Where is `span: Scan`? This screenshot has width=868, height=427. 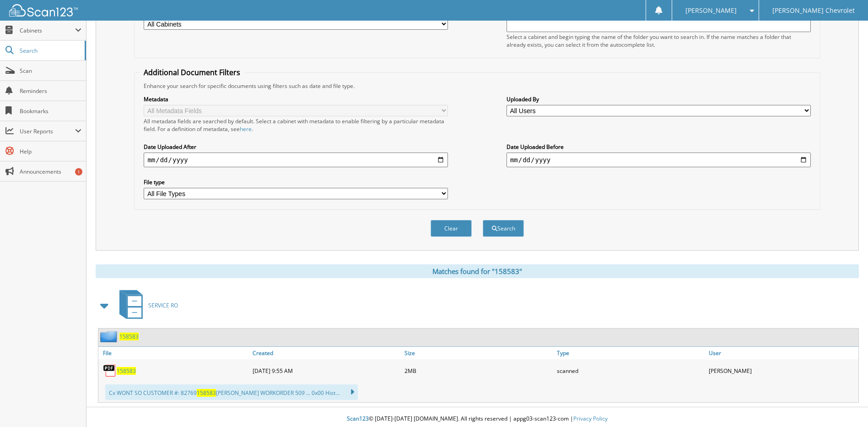
span: Scan is located at coordinates (50, 70).